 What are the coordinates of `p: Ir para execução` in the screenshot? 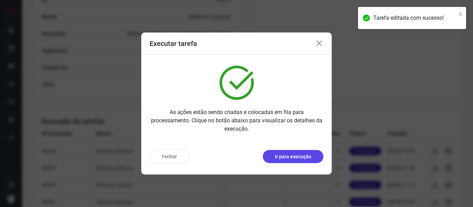 It's located at (293, 157).